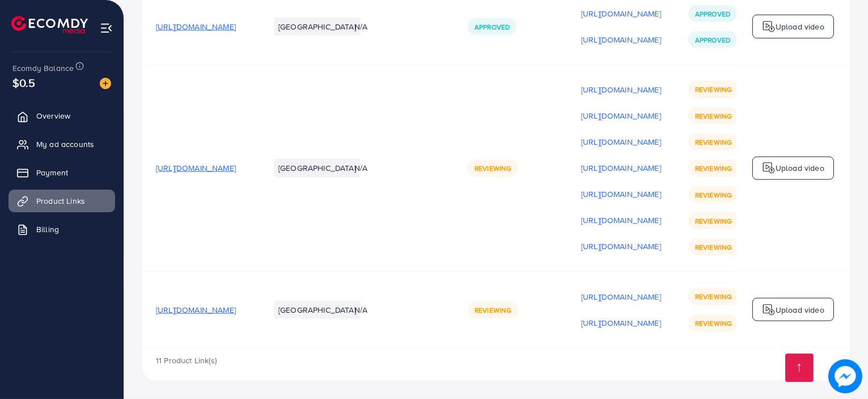 The image size is (868, 399). I want to click on a: Payment, so click(61, 173).